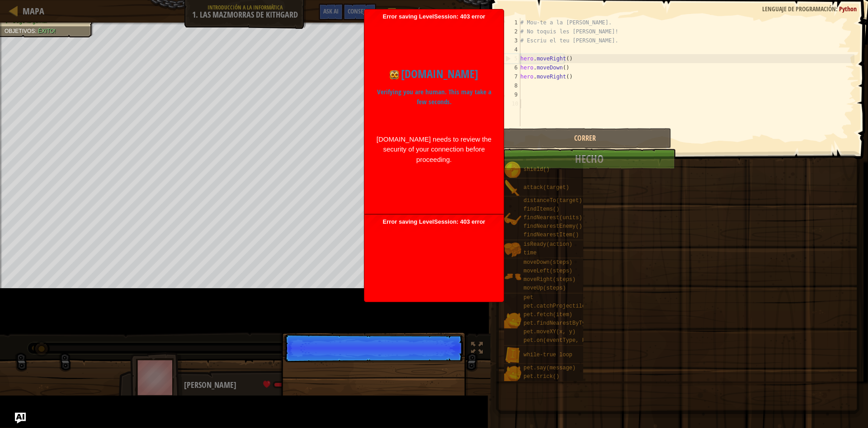 The height and width of the screenshot is (428, 868). What do you see at coordinates (848, 9) in the screenshot?
I see `span: Python` at bounding box center [848, 9].